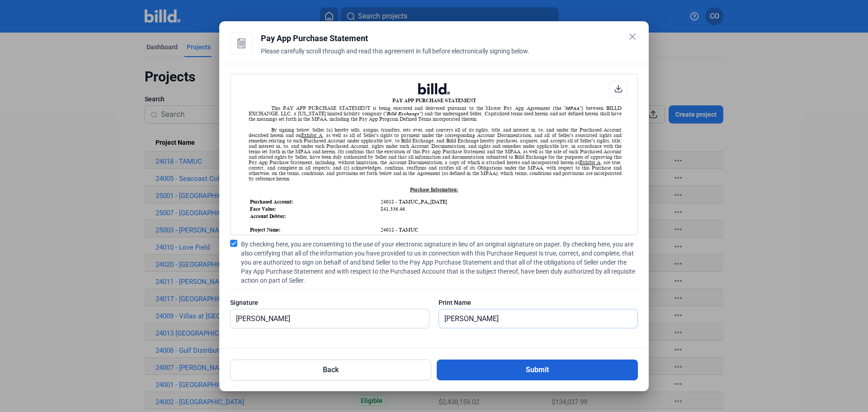  Describe the element at coordinates (501, 209) in the screenshot. I see `td: $41,336.46` at that location.